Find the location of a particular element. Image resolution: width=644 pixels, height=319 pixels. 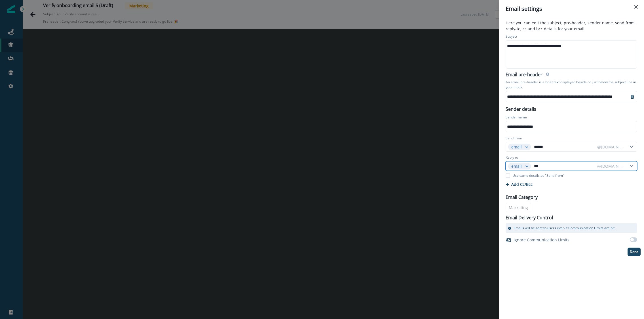

h2: Email pre-header is located at coordinates (524, 75).